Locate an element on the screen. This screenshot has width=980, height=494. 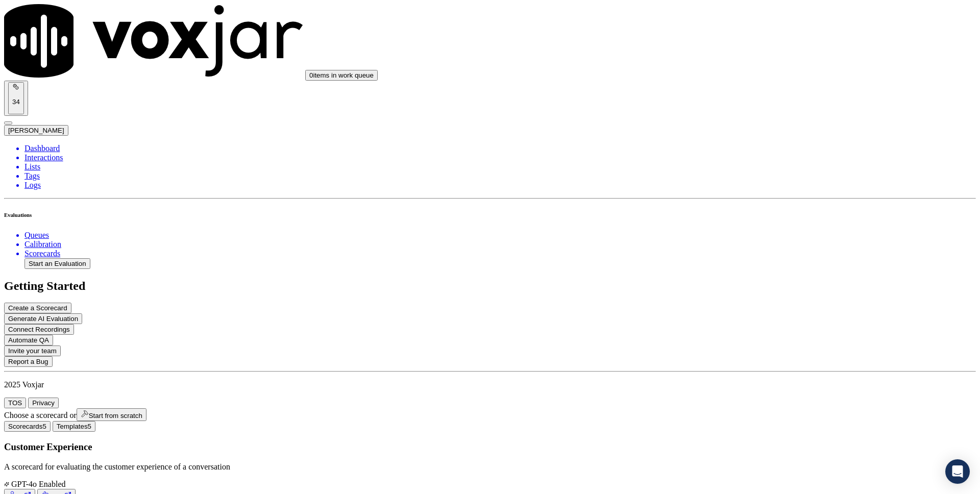
h2: Getting Started is located at coordinates (490, 286).